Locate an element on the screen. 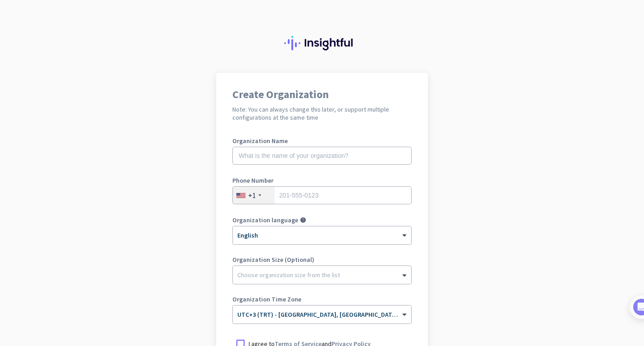  label: Organization Time Zone is located at coordinates (322, 300).